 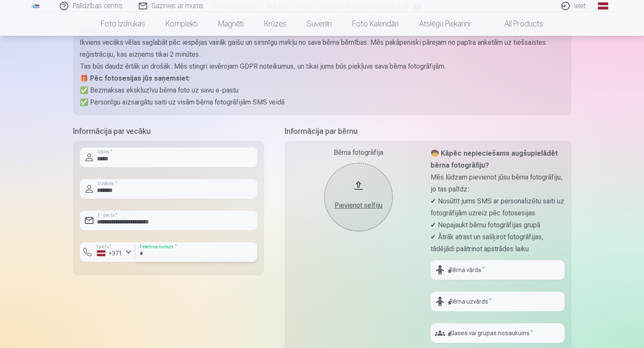 What do you see at coordinates (181, 24) in the screenshot?
I see `a: Komplekti` at bounding box center [181, 24].